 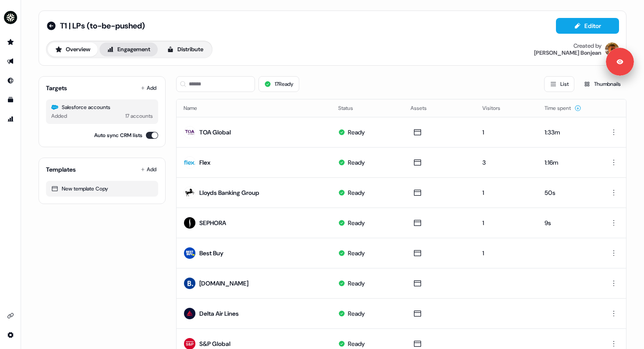 I want to click on div: Templates, so click(x=61, y=169).